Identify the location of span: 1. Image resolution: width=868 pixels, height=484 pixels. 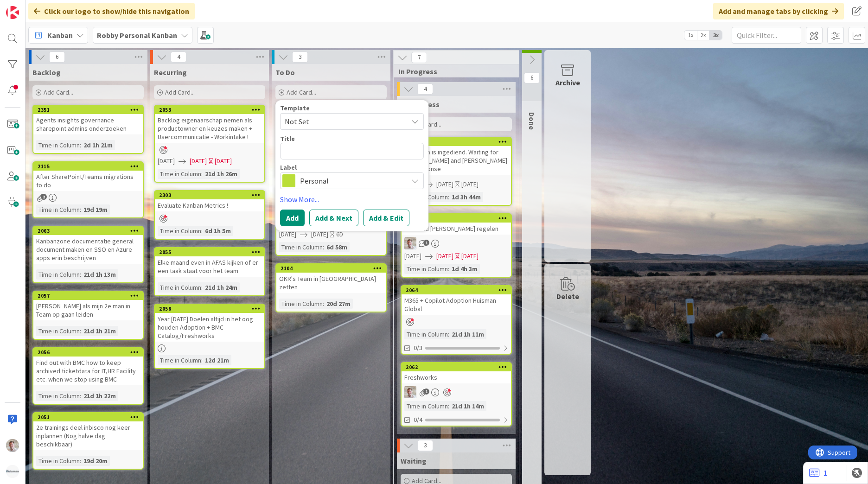
(426, 242).